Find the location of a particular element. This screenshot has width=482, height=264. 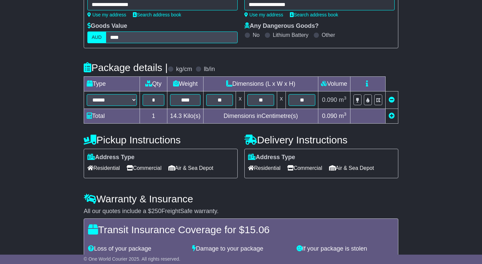

a: Add new item is located at coordinates (392, 116).